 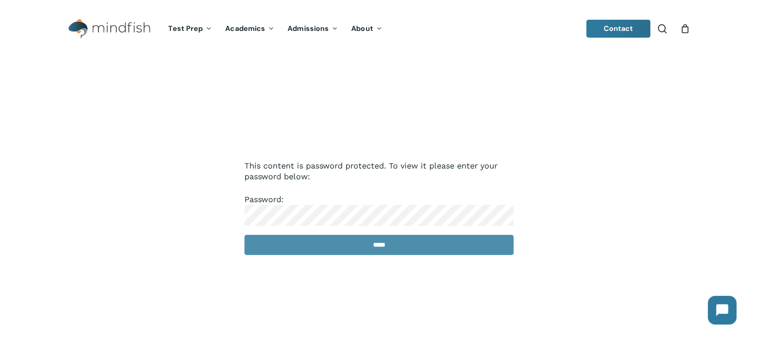 I want to click on a: About, so click(x=366, y=29).